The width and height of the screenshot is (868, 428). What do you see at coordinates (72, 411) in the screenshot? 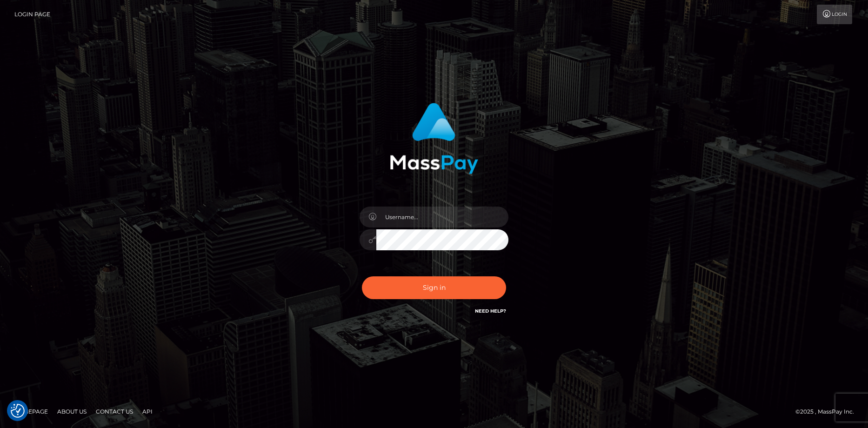
I see `a: About Us` at bounding box center [72, 411].